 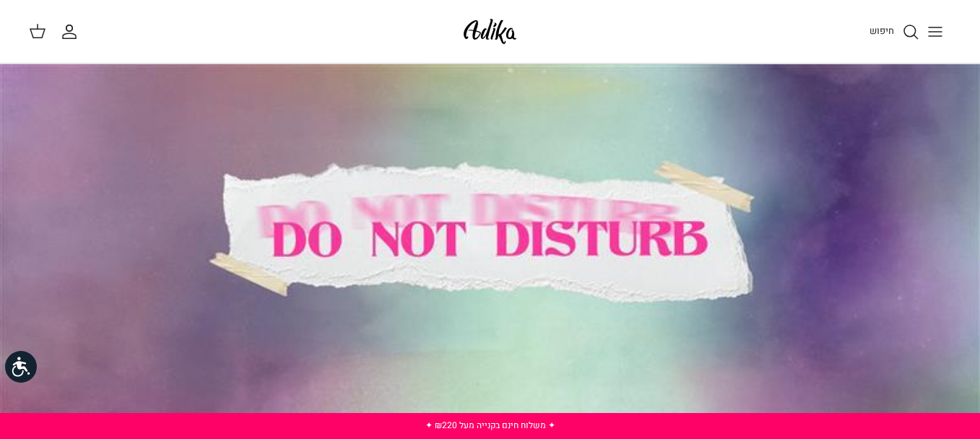 What do you see at coordinates (490, 31) in the screenshot?
I see `img: Adika IL` at bounding box center [490, 31].